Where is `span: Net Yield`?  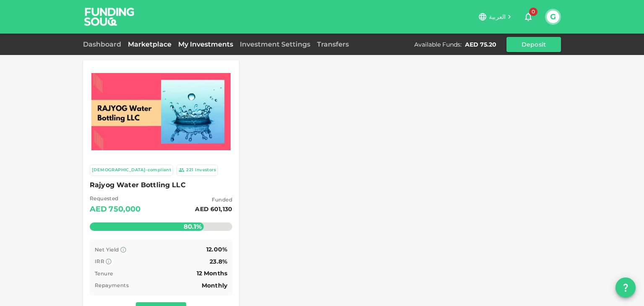
span: Net Yield is located at coordinates (107, 249).